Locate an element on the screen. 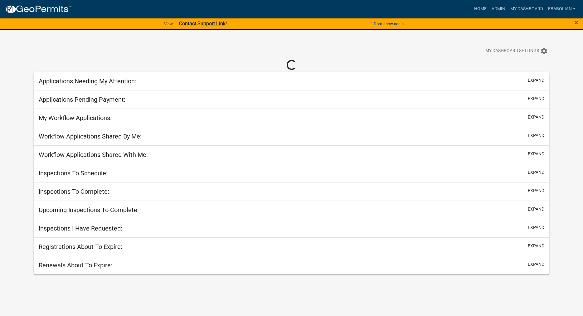 The width and height of the screenshot is (583, 316). h5: Workflow Applications Shared With Me: is located at coordinates (93, 155).